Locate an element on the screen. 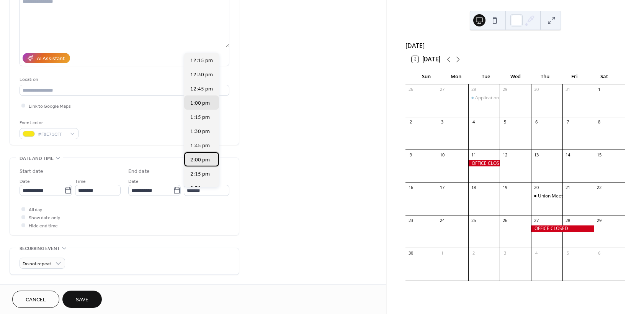 The width and height of the screenshot is (644, 314). div: Wed is located at coordinates (515, 77).